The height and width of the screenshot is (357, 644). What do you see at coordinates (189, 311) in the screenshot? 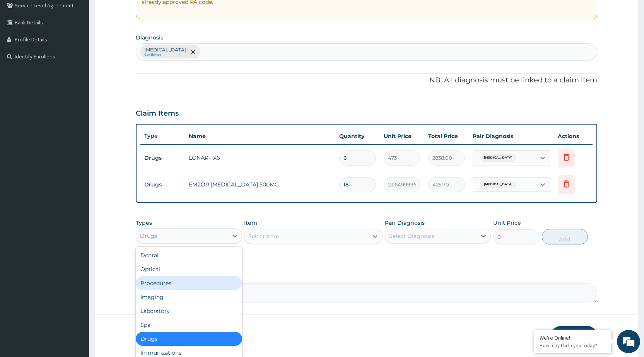
I see `div: Laboratory` at bounding box center [189, 311].